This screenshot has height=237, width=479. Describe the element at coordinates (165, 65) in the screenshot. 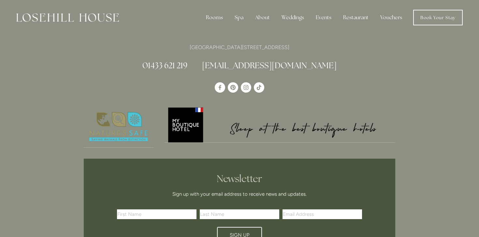

I see `a: 01433 621 219` at that location.